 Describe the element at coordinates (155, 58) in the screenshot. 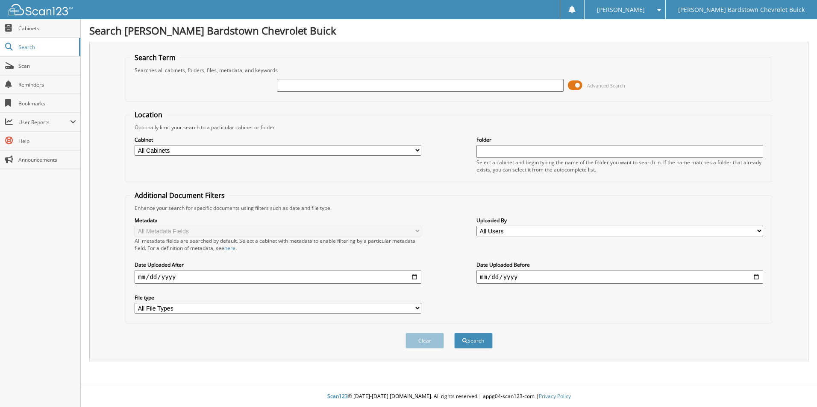

I see `legend: Search Term` at that location.